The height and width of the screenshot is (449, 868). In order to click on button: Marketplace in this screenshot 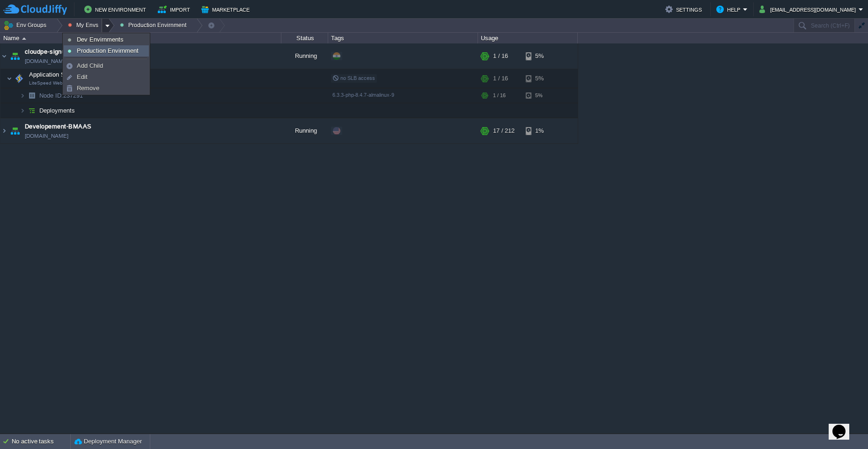, I will do `click(226, 10)`.